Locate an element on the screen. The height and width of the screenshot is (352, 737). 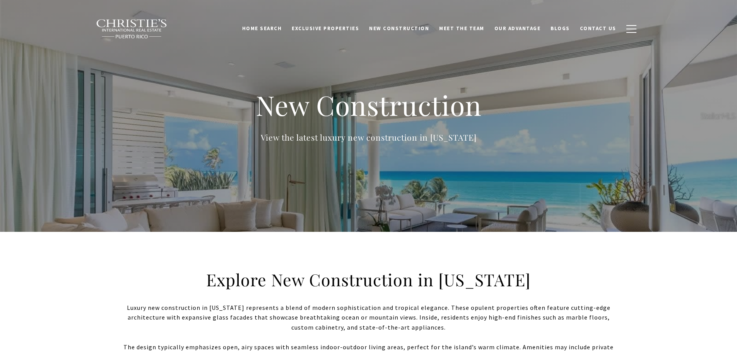
span: Our Advantage is located at coordinates (517, 28).